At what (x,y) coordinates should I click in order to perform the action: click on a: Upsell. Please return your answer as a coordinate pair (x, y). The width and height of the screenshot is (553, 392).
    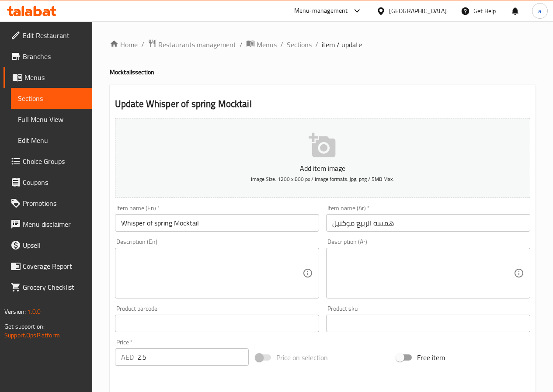
    Looking at the image, I should click on (48, 245).